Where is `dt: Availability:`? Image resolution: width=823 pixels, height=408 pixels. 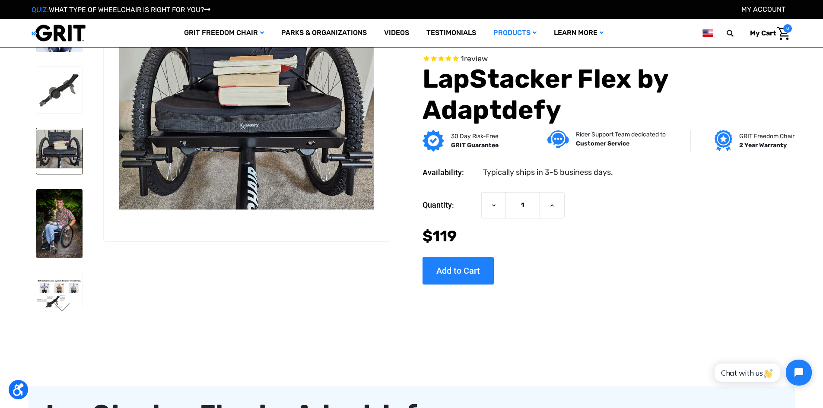
dt: Availability: is located at coordinates (450, 172).